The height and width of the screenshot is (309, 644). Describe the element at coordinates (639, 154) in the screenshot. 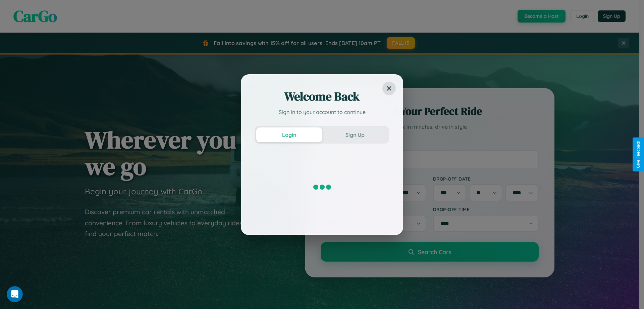

I see `div: Give Feedback` at that location.